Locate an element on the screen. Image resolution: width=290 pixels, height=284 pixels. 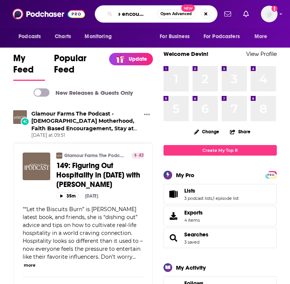
button: Change is located at coordinates (206, 131).